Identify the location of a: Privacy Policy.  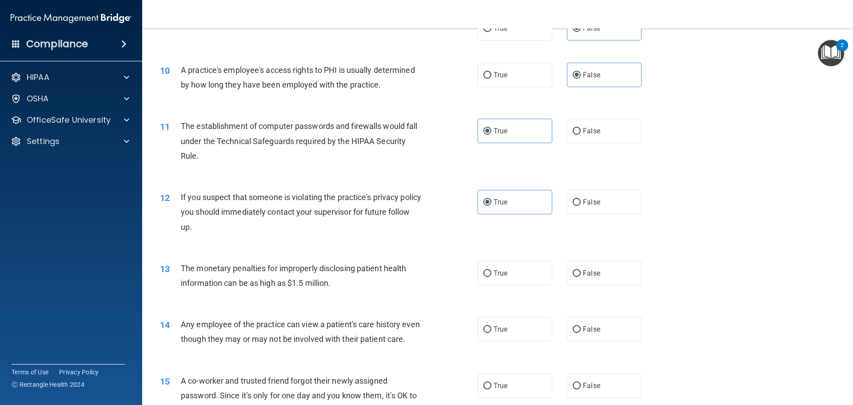
(79, 372).